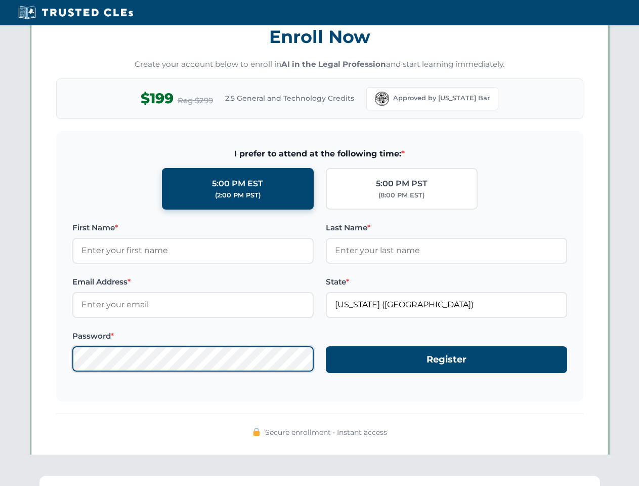  I want to click on strong: AI in the Legal Profession, so click(334, 64).